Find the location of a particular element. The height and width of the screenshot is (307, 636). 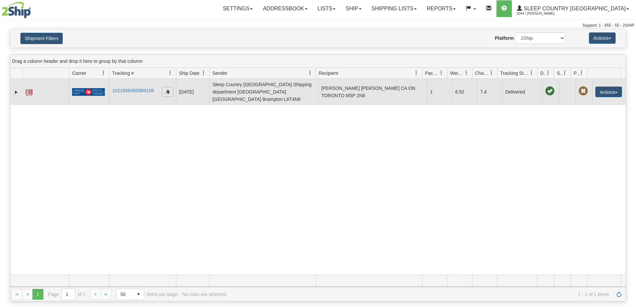

td: 7.4 is located at coordinates (490, 92).